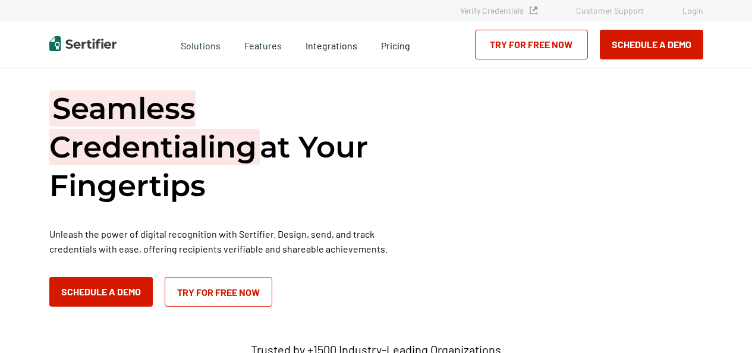 The height and width of the screenshot is (353, 752). What do you see at coordinates (610, 10) in the screenshot?
I see `a: Customer Support` at bounding box center [610, 10].